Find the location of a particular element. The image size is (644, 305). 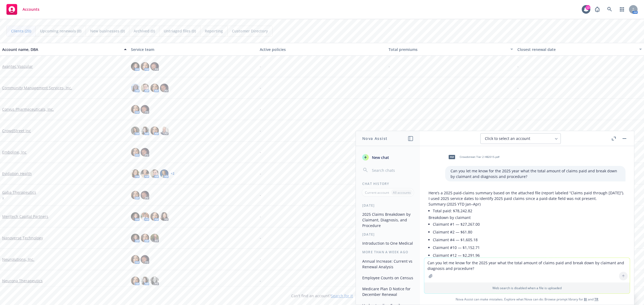

div: Chat History is located at coordinates (387, 184).